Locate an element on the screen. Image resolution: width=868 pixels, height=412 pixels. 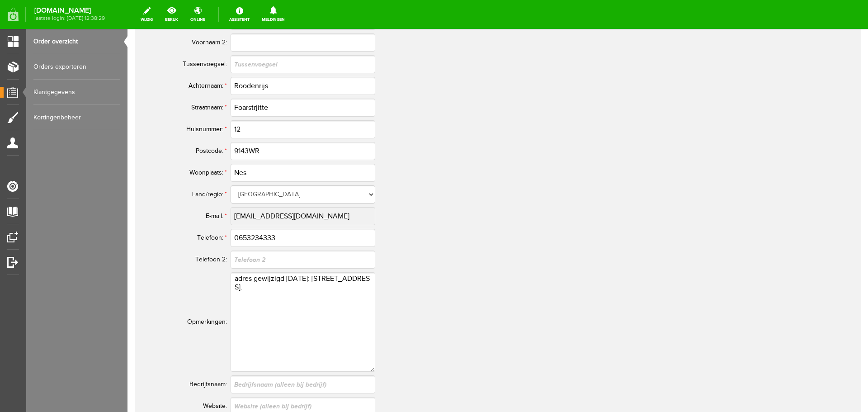
input: Website (alleen bij bedrijf) is located at coordinates (175, 377).